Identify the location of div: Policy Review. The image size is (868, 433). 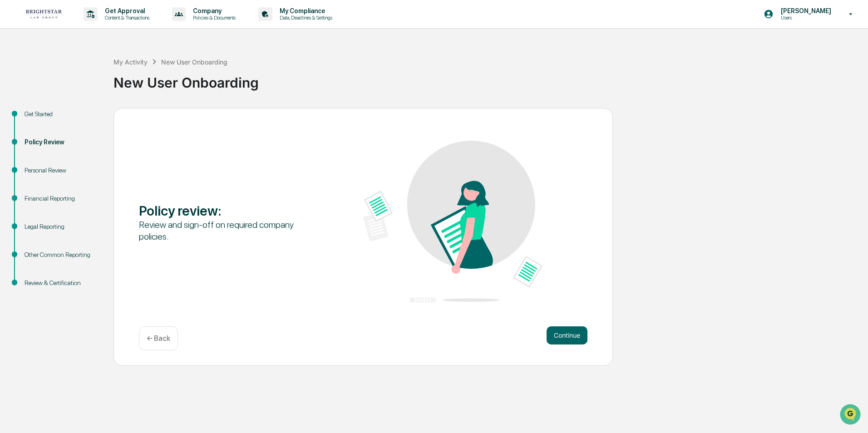
(62, 142).